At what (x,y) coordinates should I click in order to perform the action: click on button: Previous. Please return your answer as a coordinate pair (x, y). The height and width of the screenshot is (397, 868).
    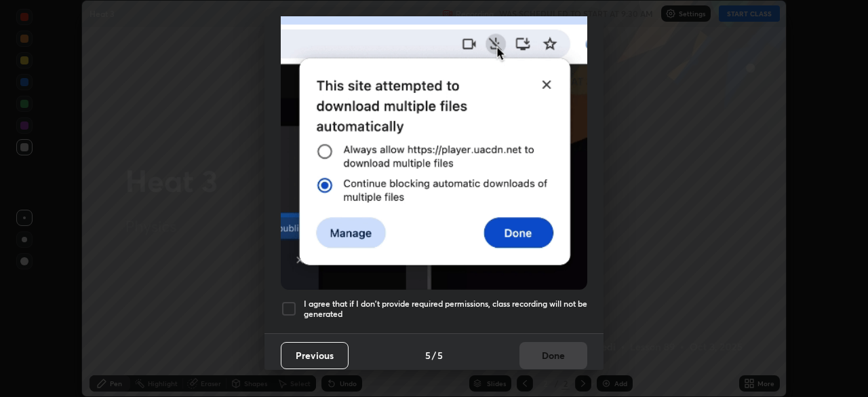
    Looking at the image, I should click on (315, 355).